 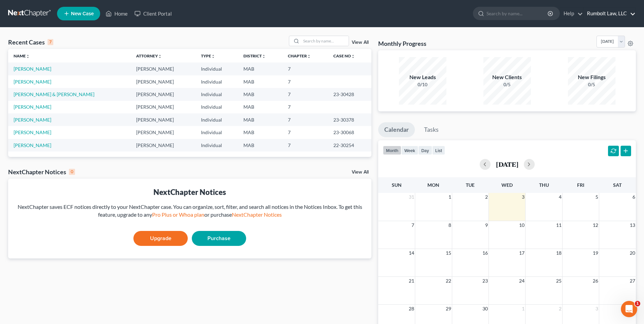 What do you see at coordinates (617, 185) in the screenshot?
I see `span: Sat` at bounding box center [617, 185].